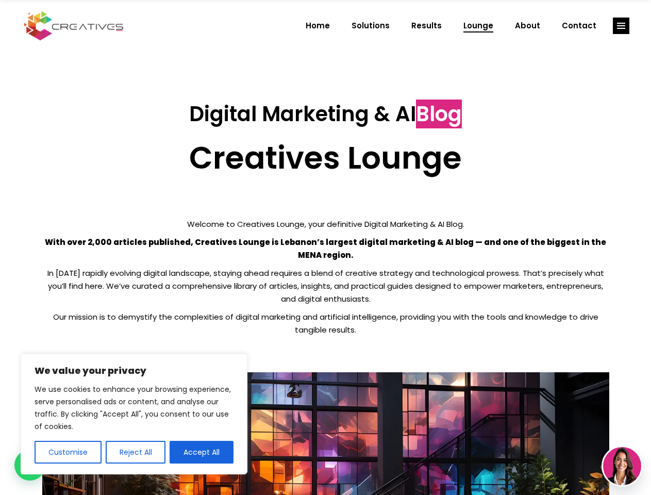  What do you see at coordinates (134, 371) in the screenshot?
I see `p: We value your privacy` at bounding box center [134, 371].